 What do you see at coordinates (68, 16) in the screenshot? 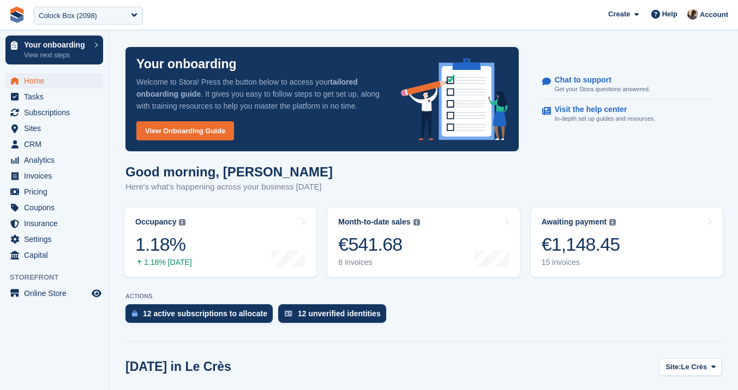
I see `div: Colock Box (2098)` at bounding box center [68, 16].